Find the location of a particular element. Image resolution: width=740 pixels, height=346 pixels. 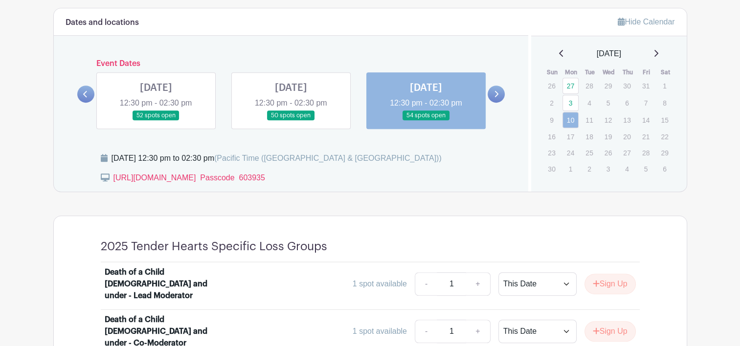

a: 10 is located at coordinates (570, 120).